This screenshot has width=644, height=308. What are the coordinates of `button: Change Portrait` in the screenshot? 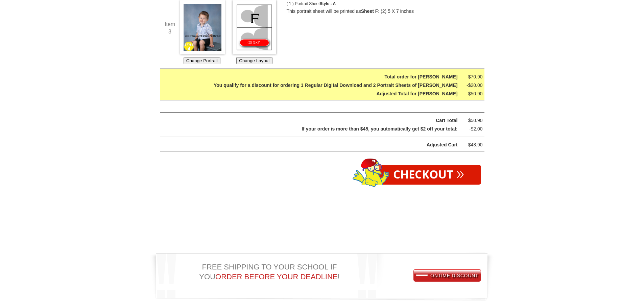 It's located at (202, 60).